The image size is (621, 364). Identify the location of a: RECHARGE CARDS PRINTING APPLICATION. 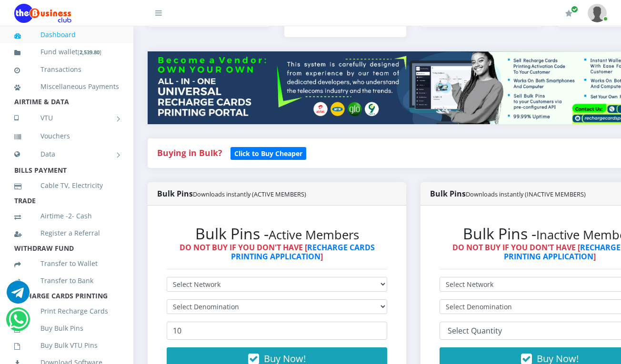
(303, 252).